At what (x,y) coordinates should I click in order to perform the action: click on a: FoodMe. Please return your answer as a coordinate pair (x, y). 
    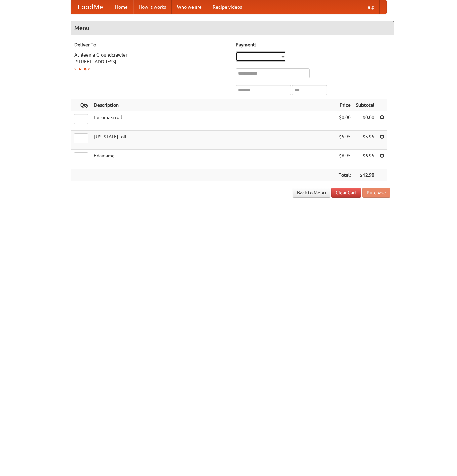
    Looking at the image, I should click on (90, 7).